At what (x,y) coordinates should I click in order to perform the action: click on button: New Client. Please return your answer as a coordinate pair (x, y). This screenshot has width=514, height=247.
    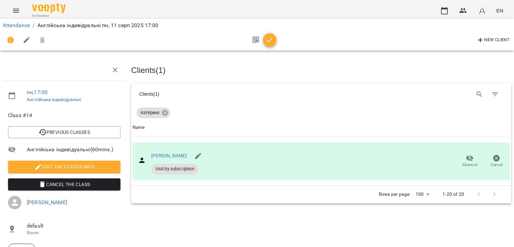
    Looking at the image, I should click on (493, 40).